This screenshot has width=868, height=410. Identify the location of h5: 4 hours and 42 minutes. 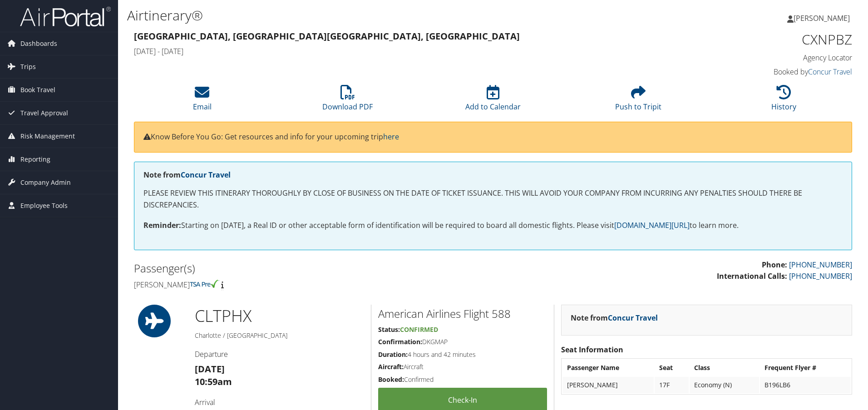
(463, 355).